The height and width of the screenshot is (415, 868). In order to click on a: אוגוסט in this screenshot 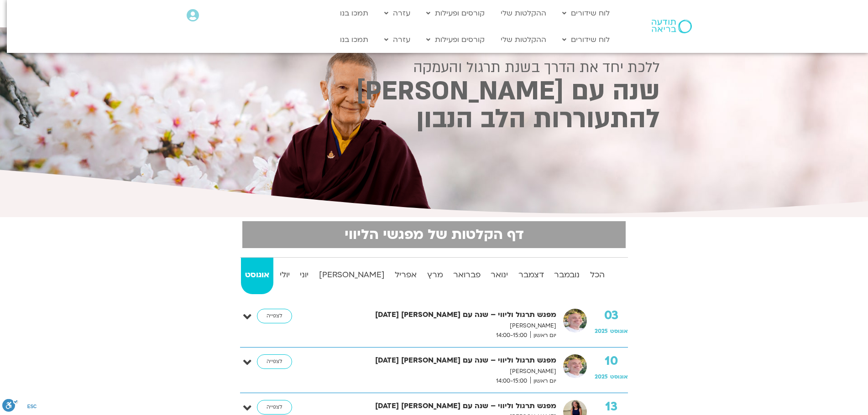, I will do `click(257, 276)`.